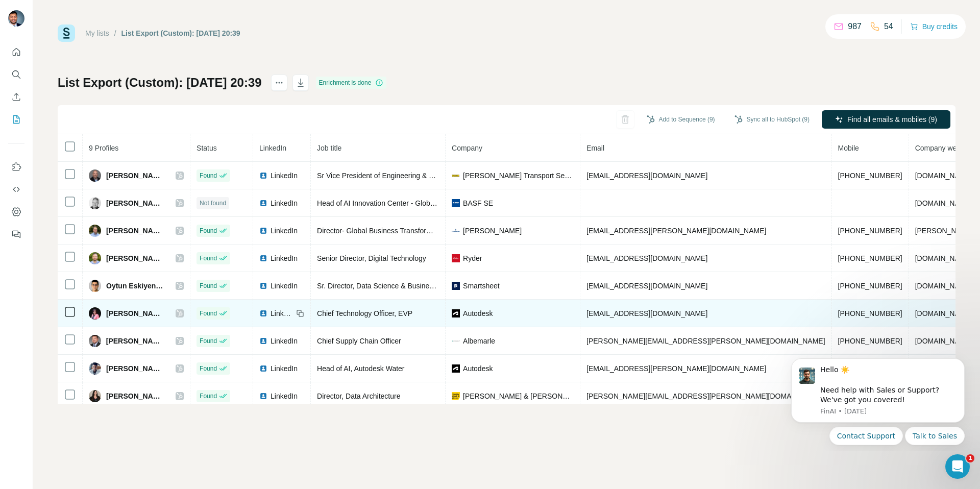 Image resolution: width=980 pixels, height=489 pixels. What do you see at coordinates (479, 341) in the screenshot?
I see `span: Albemarle` at bounding box center [479, 341].